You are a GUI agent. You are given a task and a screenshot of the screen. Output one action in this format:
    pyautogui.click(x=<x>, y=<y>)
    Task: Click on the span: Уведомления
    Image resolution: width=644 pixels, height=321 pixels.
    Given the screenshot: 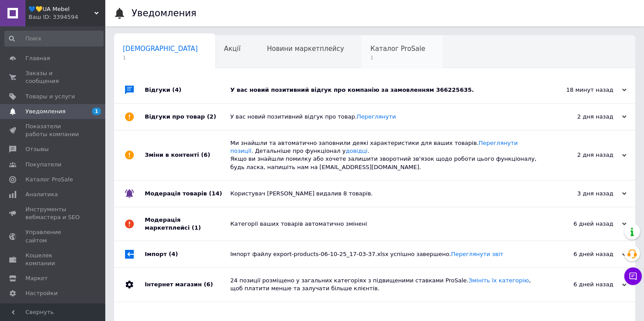 What is the action you would take?
    pyautogui.click(x=45, y=111)
    